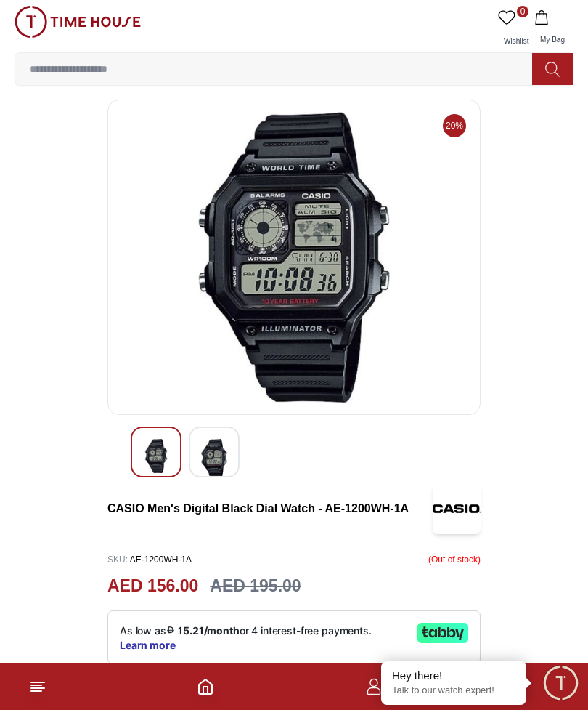  Describe the element at coordinates (454, 691) in the screenshot. I see `p: Talk to our watch expert!` at that location.